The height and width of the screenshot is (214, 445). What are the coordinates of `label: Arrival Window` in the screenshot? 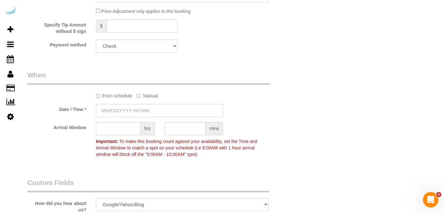 It's located at (57, 126).